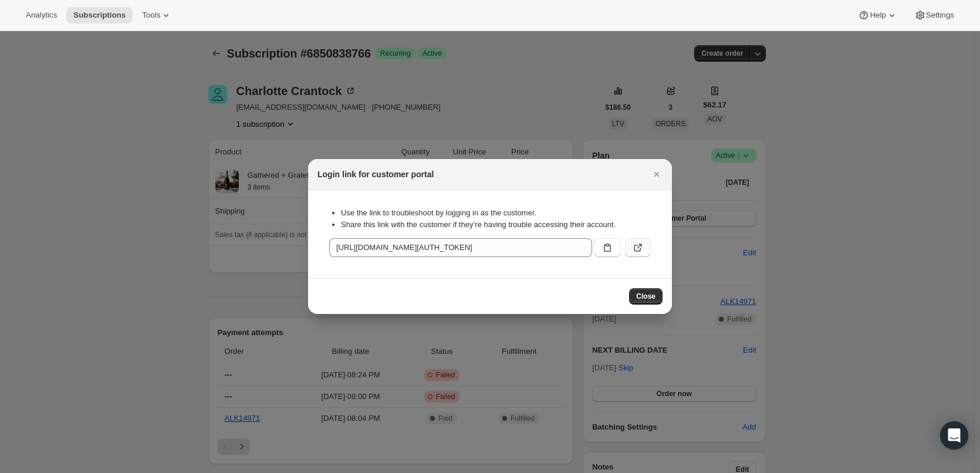 This screenshot has height=473, width=980. What do you see at coordinates (99, 15) in the screenshot?
I see `button: Subscriptions` at bounding box center [99, 15].